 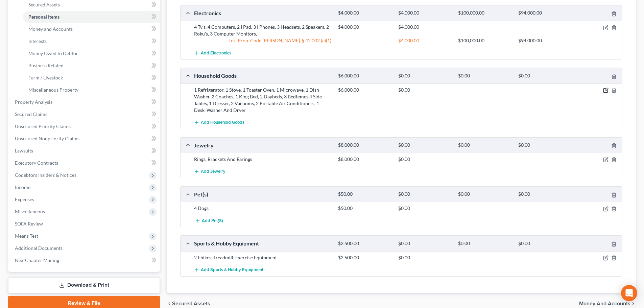 I want to click on a: Secured Claims, so click(x=84, y=114).